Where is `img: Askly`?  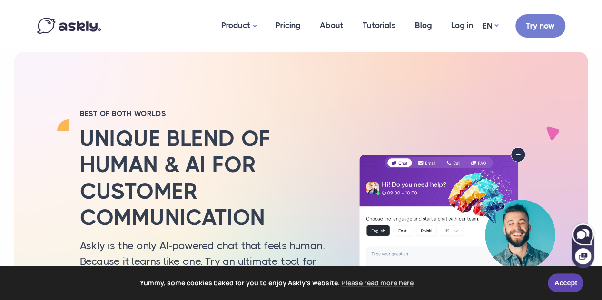 img: Askly is located at coordinates (69, 26).